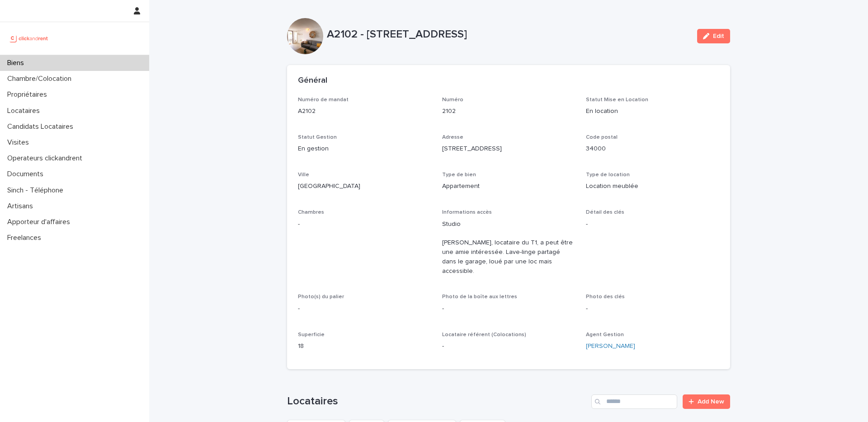  I want to click on p: Documents, so click(27, 174).